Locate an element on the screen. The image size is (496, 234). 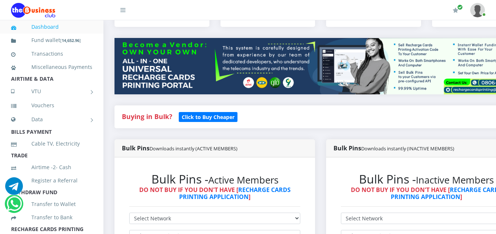
a: Airtime -2- Cash is located at coordinates (52, 168).